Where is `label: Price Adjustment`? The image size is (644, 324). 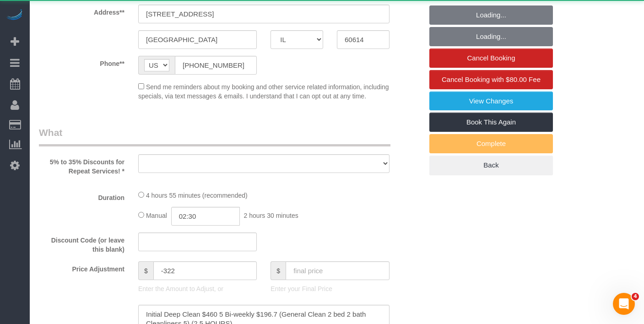 label: Price Adjustment is located at coordinates (81, 267).